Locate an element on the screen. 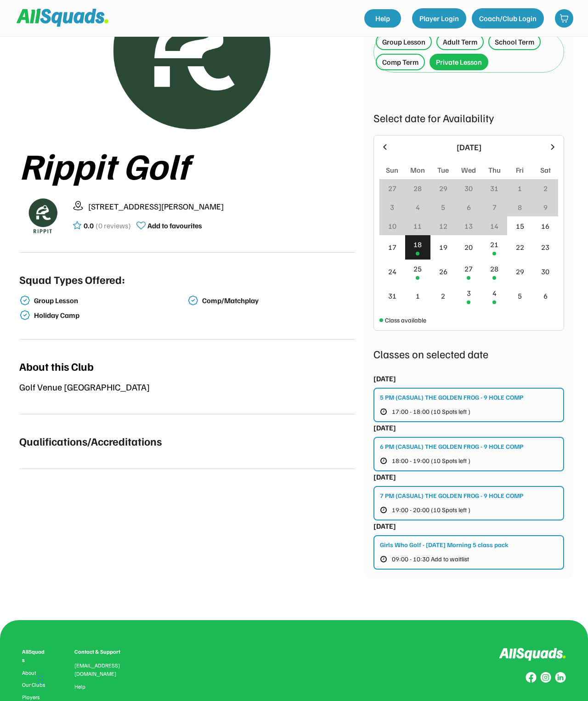 Image resolution: width=588 pixels, height=701 pixels. div: 6 PM (CASUAL) THE GOLDEN FROG - 9 HOLE COMP is located at coordinates (451, 446).